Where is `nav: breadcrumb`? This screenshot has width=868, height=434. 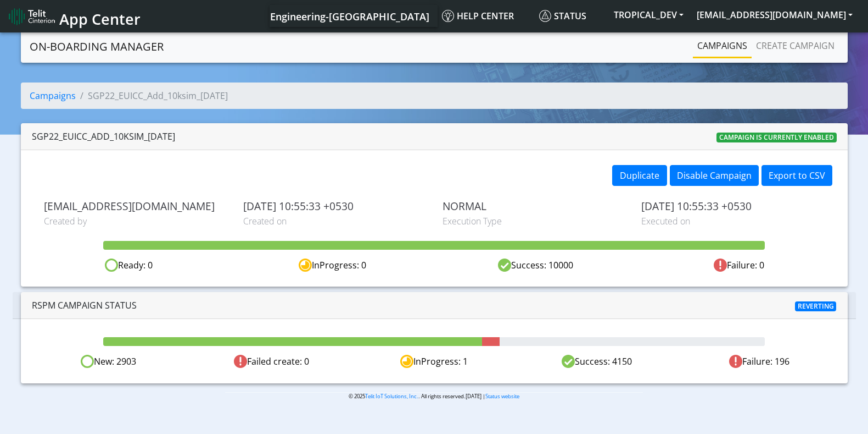
nav: breadcrumb is located at coordinates (434, 100).